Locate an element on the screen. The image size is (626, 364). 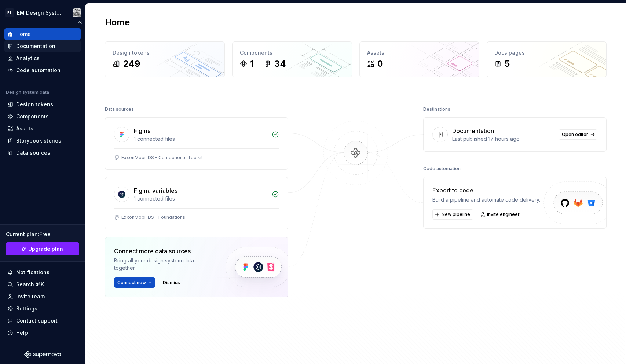
button: Notifications is located at coordinates (42, 272).